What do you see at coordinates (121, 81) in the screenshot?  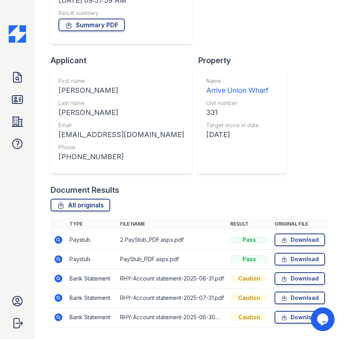 I see `div: First name` at bounding box center [121, 81].